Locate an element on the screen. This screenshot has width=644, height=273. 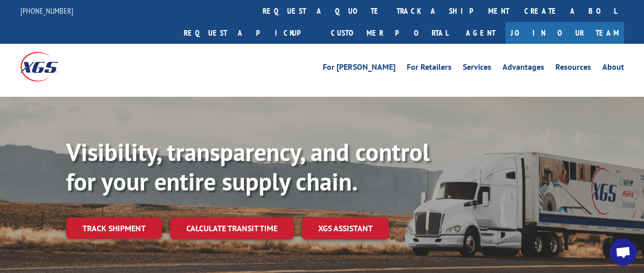
a: Services is located at coordinates (477, 68).